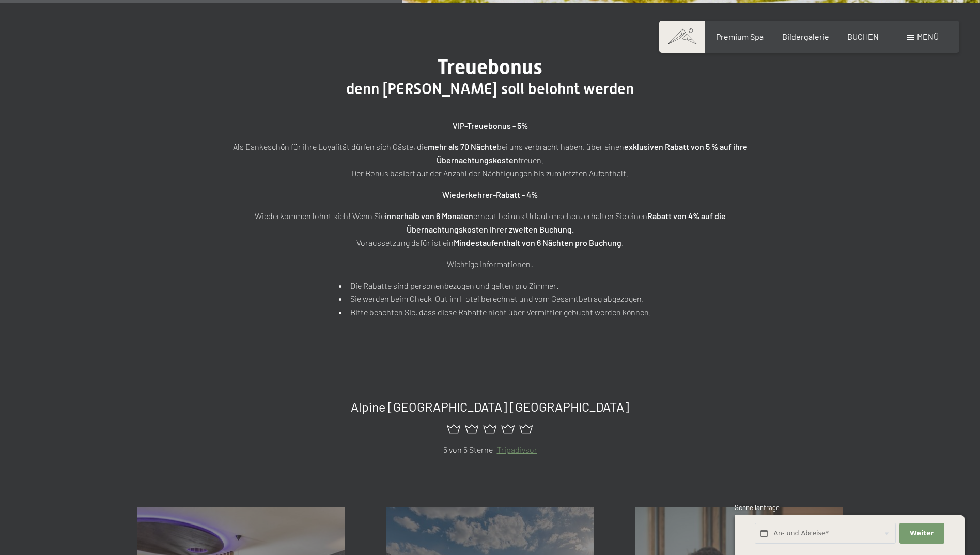 Image resolution: width=980 pixels, height=555 pixels. Describe the element at coordinates (463, 146) in the screenshot. I see `strong: mehr als 70 Nächte` at that location.